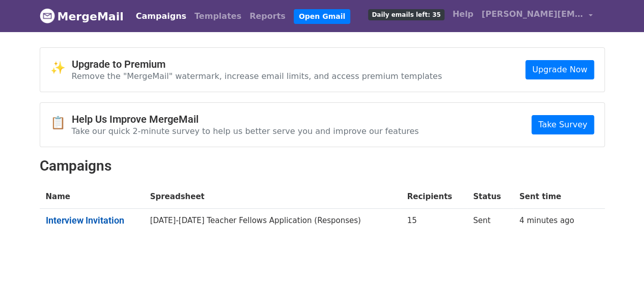 Image resolution: width=644 pixels, height=302 pixels. What do you see at coordinates (552, 197) in the screenshot?
I see `th: Sent time` at bounding box center [552, 197].